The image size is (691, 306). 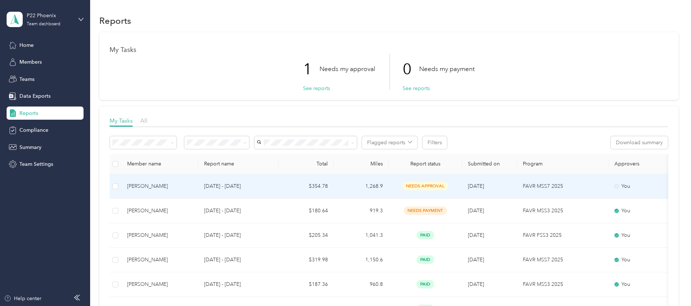 I want to click on td: $354.78, so click(x=306, y=187).